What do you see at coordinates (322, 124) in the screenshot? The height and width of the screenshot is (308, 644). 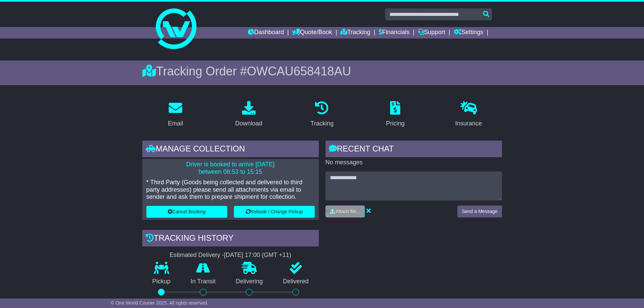 I see `div: Tracking` at bounding box center [322, 124].